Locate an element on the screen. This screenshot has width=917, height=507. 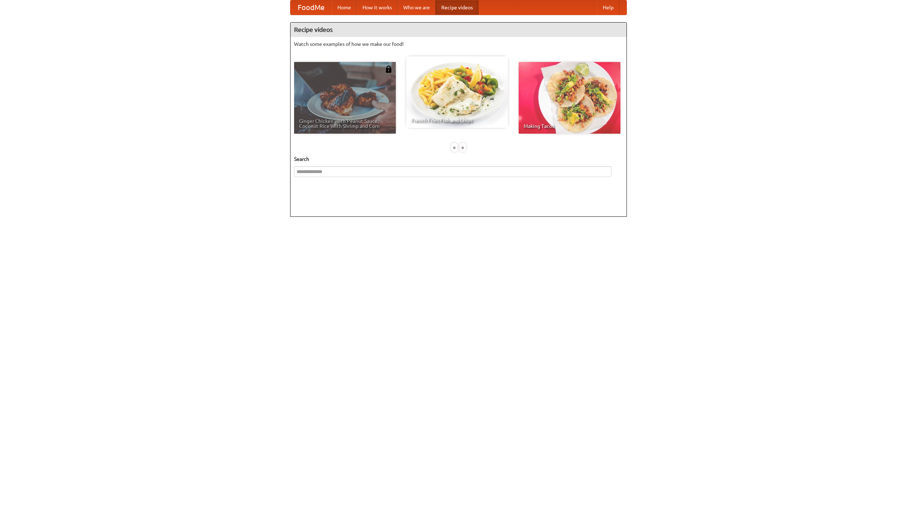
a: French Fries Fish and Chips is located at coordinates (457, 92).